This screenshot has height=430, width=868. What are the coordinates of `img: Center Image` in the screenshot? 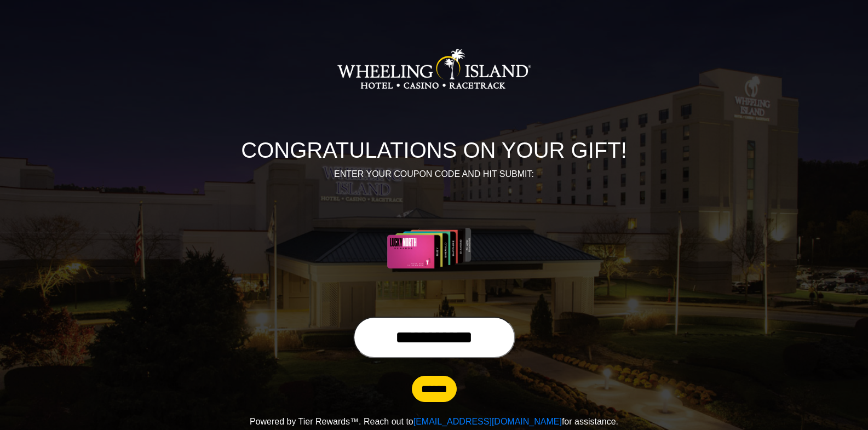 It's located at (434, 249).